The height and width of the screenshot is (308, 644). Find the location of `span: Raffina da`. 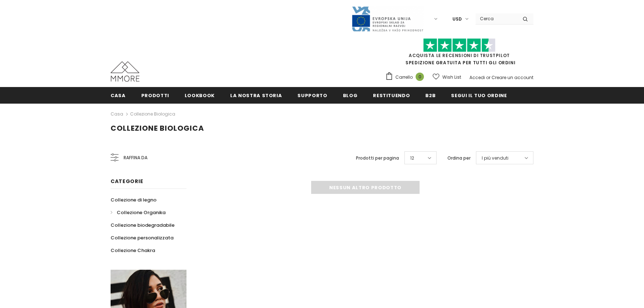

span: Raffina da is located at coordinates (135, 158).